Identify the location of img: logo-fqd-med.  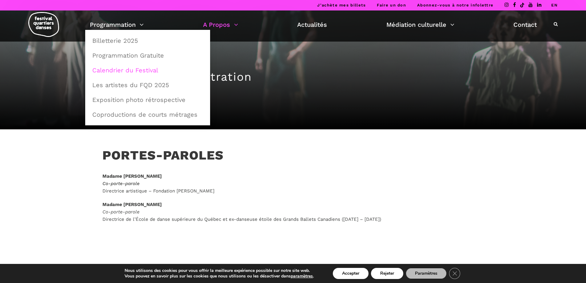
(44, 24).